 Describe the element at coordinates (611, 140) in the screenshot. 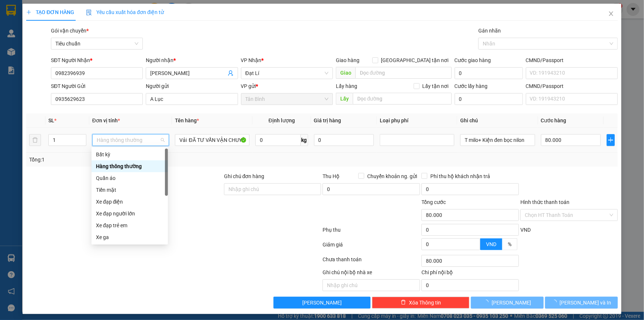

I see `button: plus` at that location.